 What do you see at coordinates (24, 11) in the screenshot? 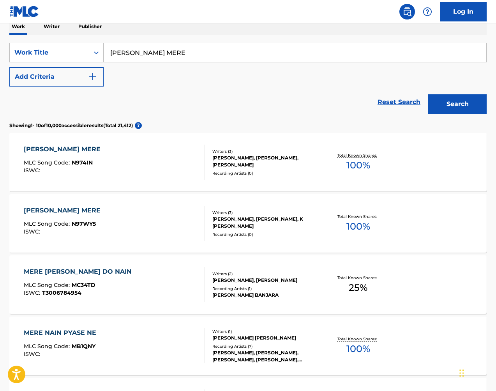
I see `img: MLC Logo` at bounding box center [24, 11].